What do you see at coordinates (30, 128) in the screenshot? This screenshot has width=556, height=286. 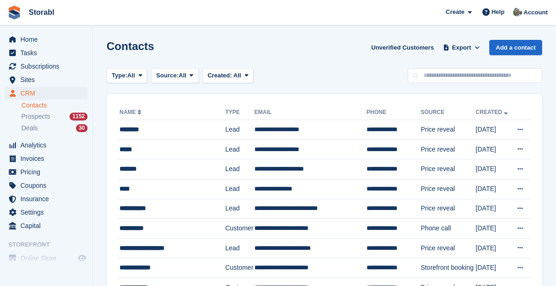 I see `span: Deals` at bounding box center [30, 128].